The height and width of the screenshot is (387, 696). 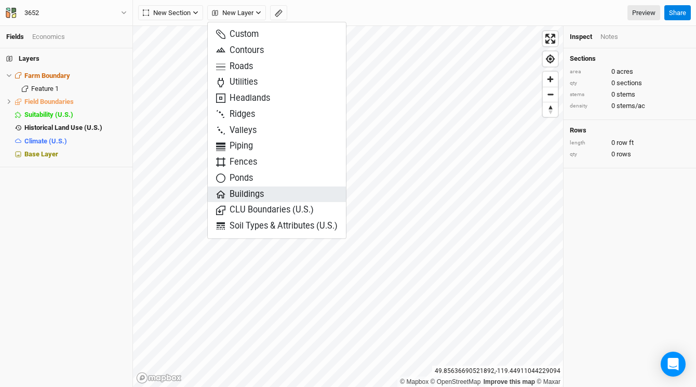 What do you see at coordinates (630, 59) in the screenshot?
I see `h4: Sections` at bounding box center [630, 59].